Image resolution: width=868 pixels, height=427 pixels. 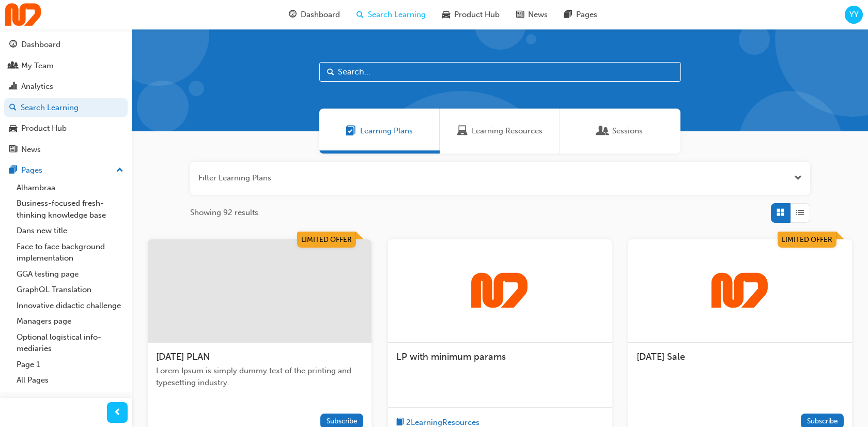 What do you see at coordinates (799, 212) in the screenshot?
I see `span: List` at bounding box center [799, 212].